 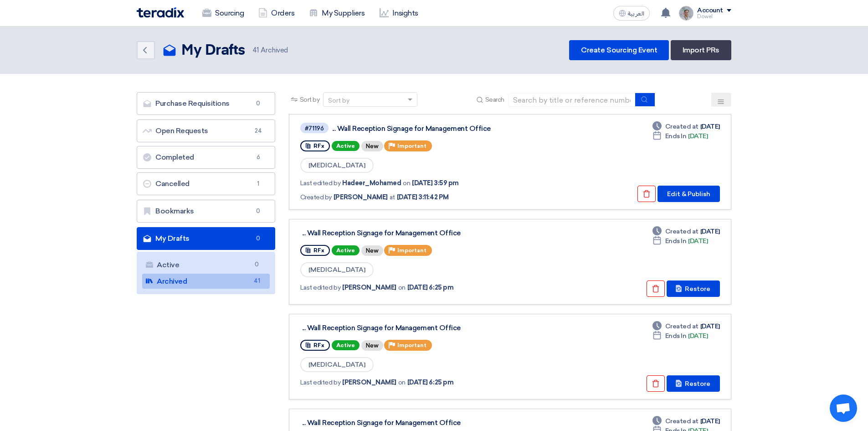 What do you see at coordinates (213, 50) in the screenshot?
I see `h2: My Drafts` at bounding box center [213, 50].